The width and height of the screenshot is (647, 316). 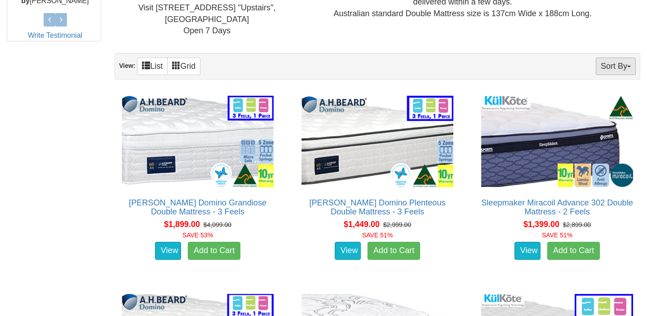 What do you see at coordinates (397, 225) in the screenshot?
I see `del: $2,999.00` at bounding box center [397, 225].